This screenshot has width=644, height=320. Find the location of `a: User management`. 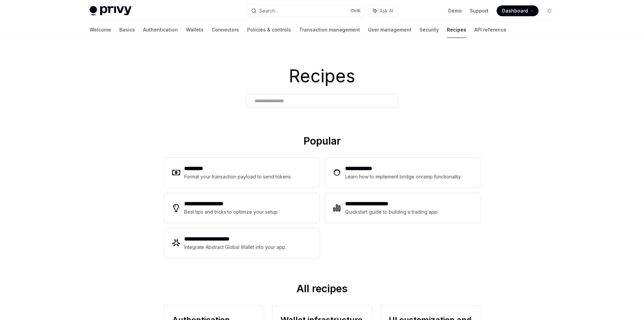

a: User management is located at coordinates (390, 30).